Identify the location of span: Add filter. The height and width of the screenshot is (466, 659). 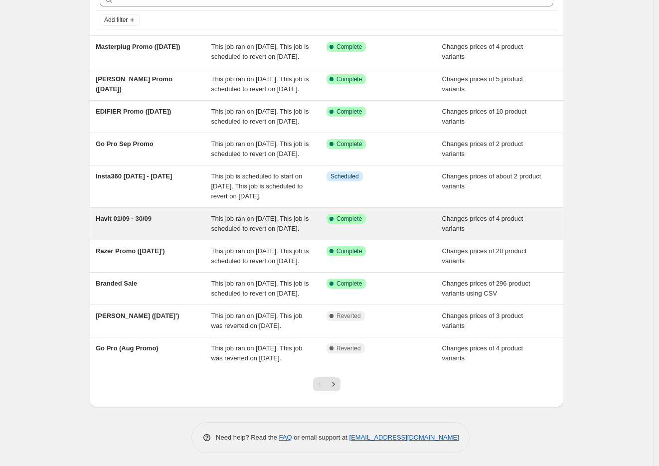
(116, 20).